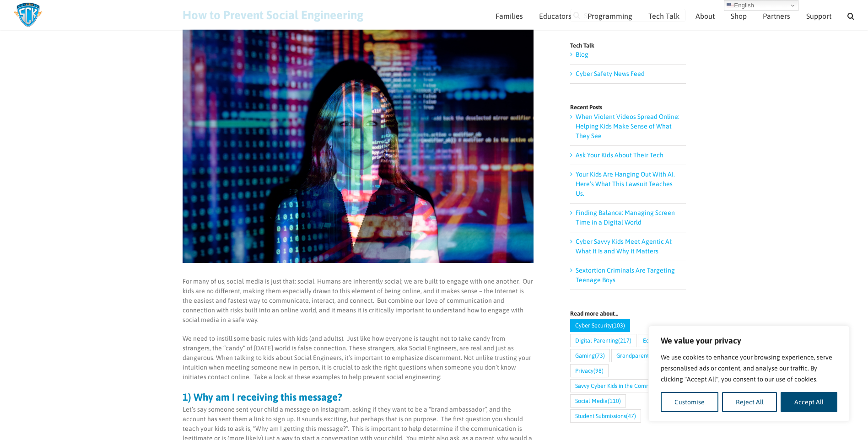  I want to click on span: (47), so click(631, 416).